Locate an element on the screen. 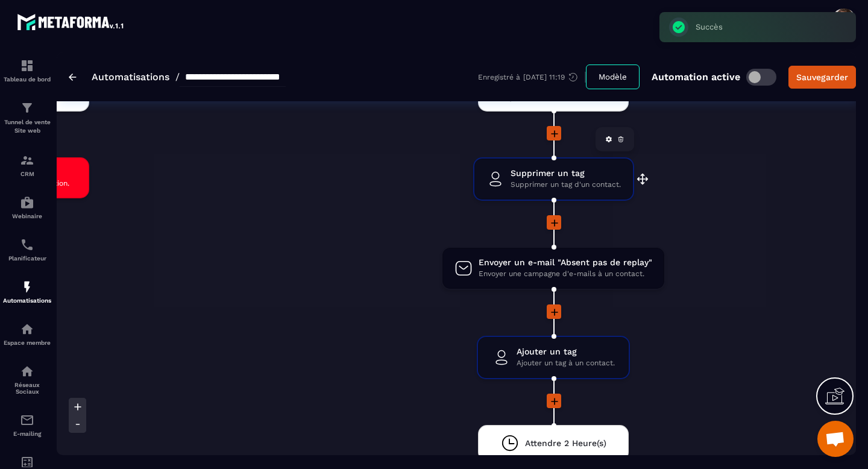 The height and width of the screenshot is (469, 868). a: formationformationTunnel de vente Site web is located at coordinates (27, 117).